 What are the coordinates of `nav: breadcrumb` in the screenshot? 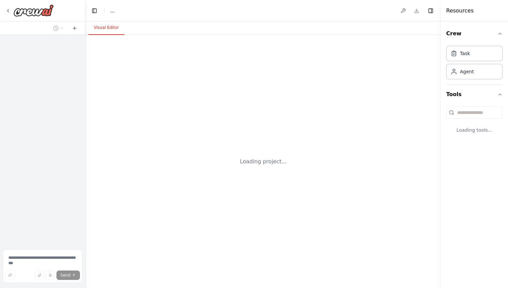 It's located at (112, 11).